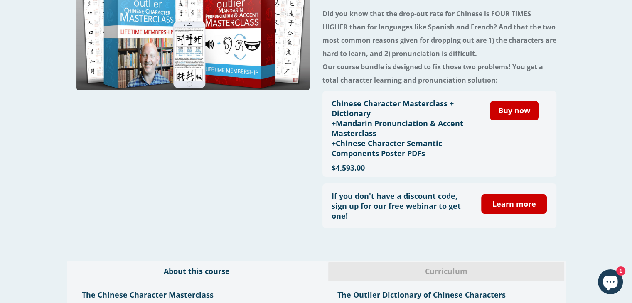  Describe the element at coordinates (444, 295) in the screenshot. I see `h1: The Outlier Dictionary of Chinese Characters` at that location.